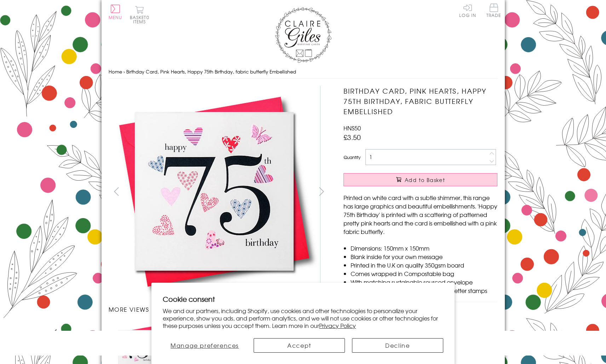 The height and width of the screenshot is (364, 606). I want to click on span: HNS50, so click(352, 127).